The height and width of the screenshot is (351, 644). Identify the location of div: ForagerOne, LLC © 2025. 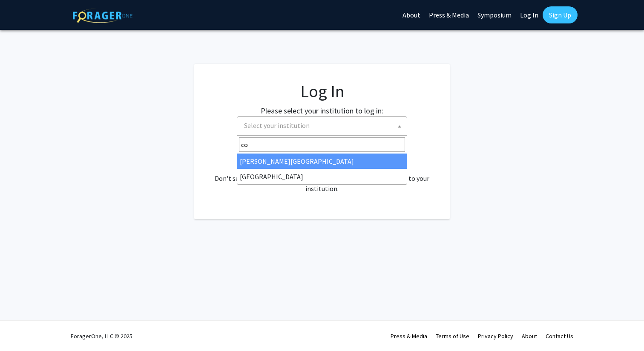
(101, 336).